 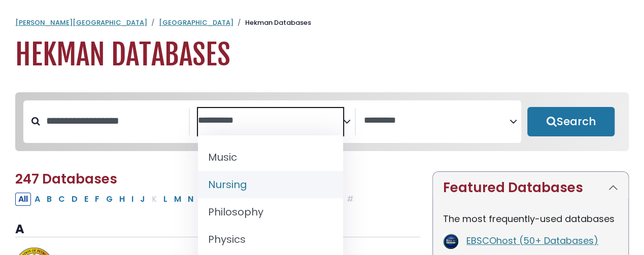 I want to click on button: Filter Results J, so click(x=143, y=199).